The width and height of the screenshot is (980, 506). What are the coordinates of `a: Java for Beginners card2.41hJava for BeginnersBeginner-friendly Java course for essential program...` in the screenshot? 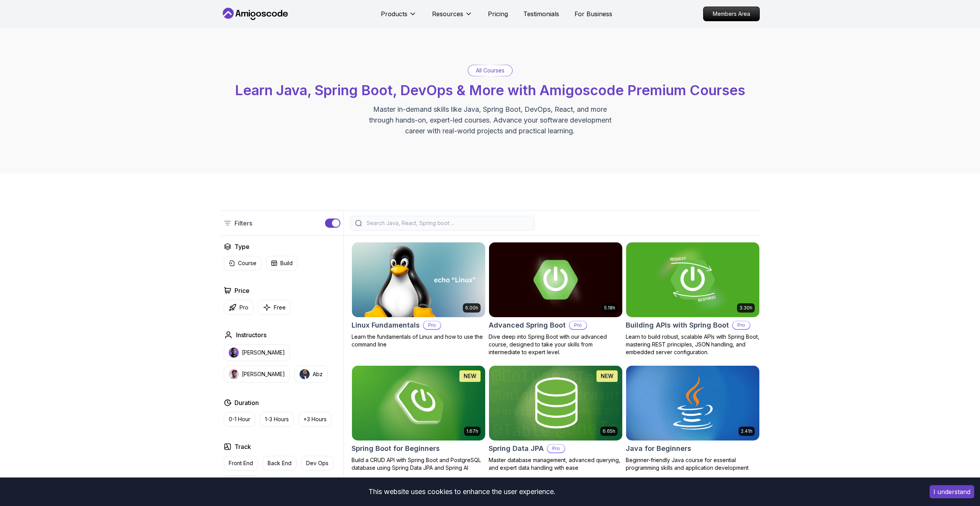 It's located at (693, 419).